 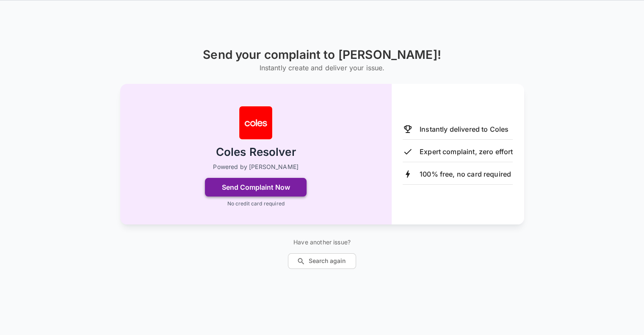 What do you see at coordinates (464, 129) in the screenshot?
I see `p: Instantly delivered to Coles` at bounding box center [464, 129].